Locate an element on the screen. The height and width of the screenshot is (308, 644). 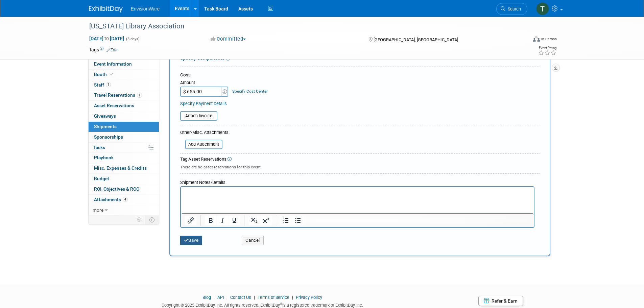
a: ROI, Objectives & ROO is located at coordinates (124, 189).